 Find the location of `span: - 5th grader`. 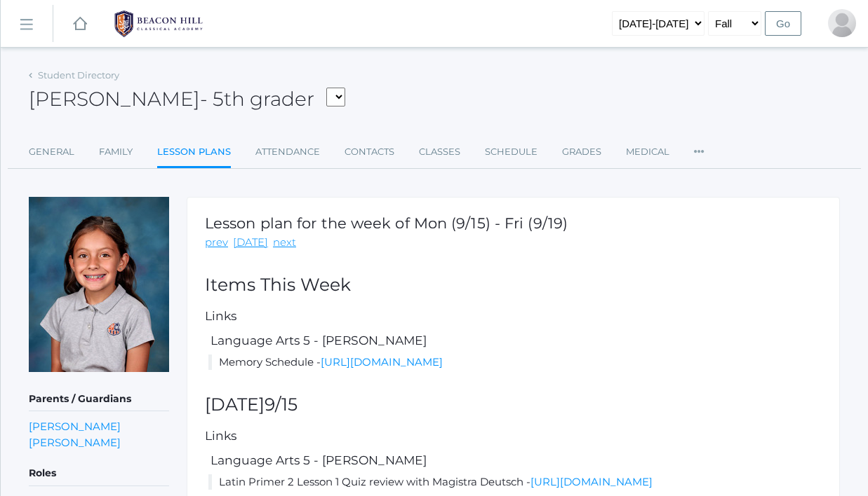

span: - 5th grader is located at coordinates (257, 99).